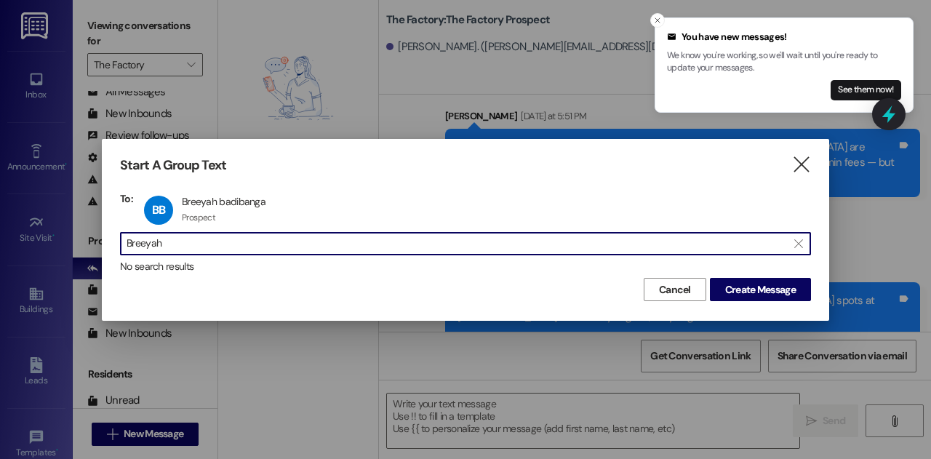  I want to click on button: Clear text, so click(799, 244).